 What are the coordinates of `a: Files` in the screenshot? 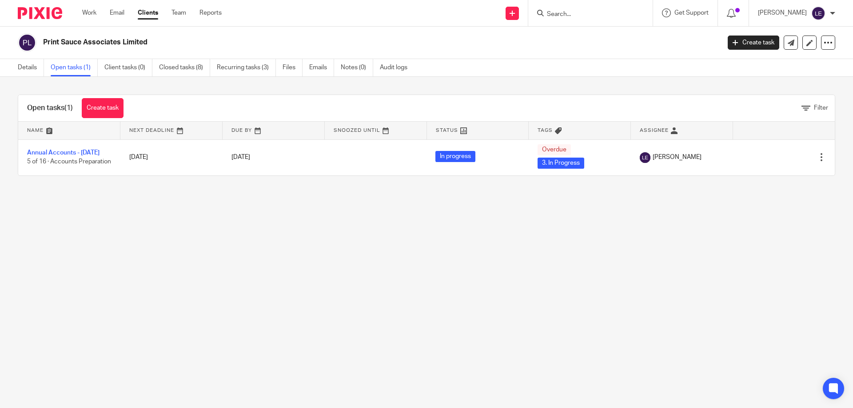 It's located at (292, 68).